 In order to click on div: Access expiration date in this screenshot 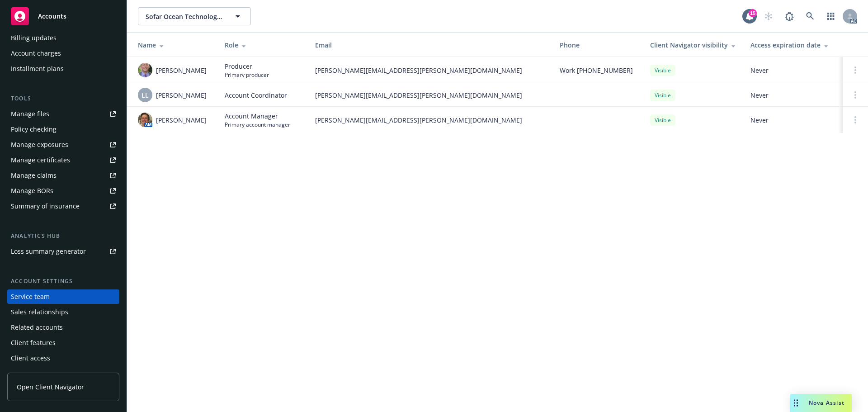, I will do `click(793, 45)`.